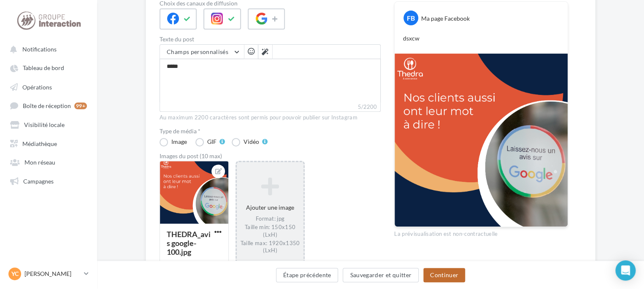 The height and width of the screenshot is (289, 644). I want to click on div: Images du post (10 max), so click(270, 156).